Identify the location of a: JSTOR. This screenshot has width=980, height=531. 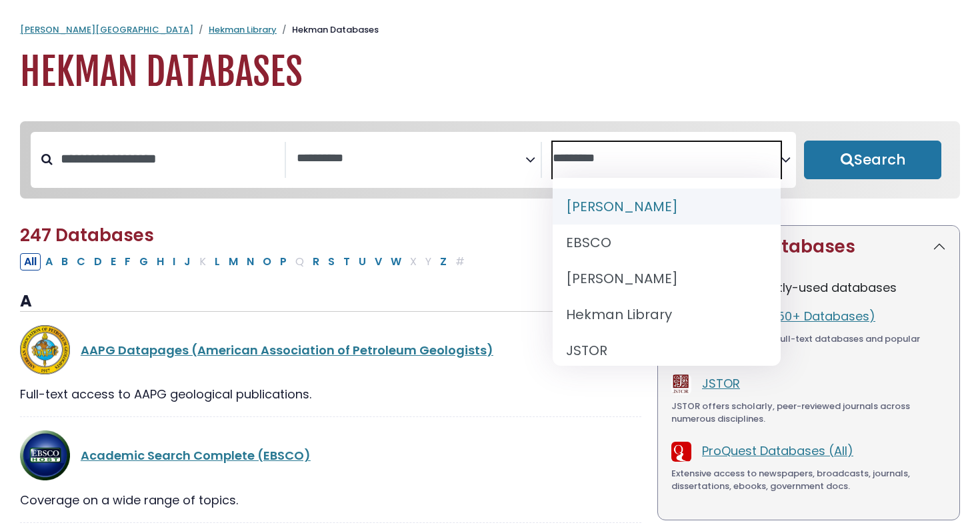
(720, 383).